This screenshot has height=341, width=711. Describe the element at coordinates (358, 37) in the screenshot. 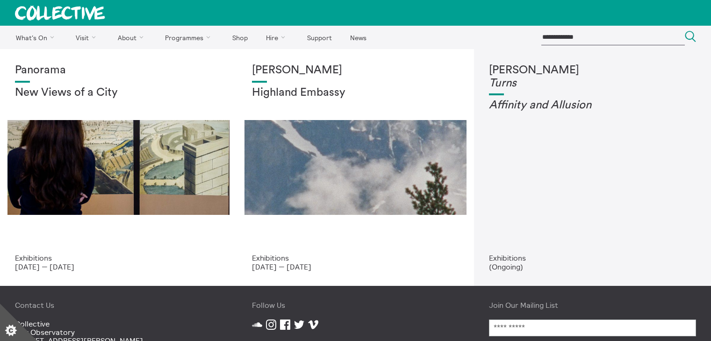

I see `a: News` at that location.